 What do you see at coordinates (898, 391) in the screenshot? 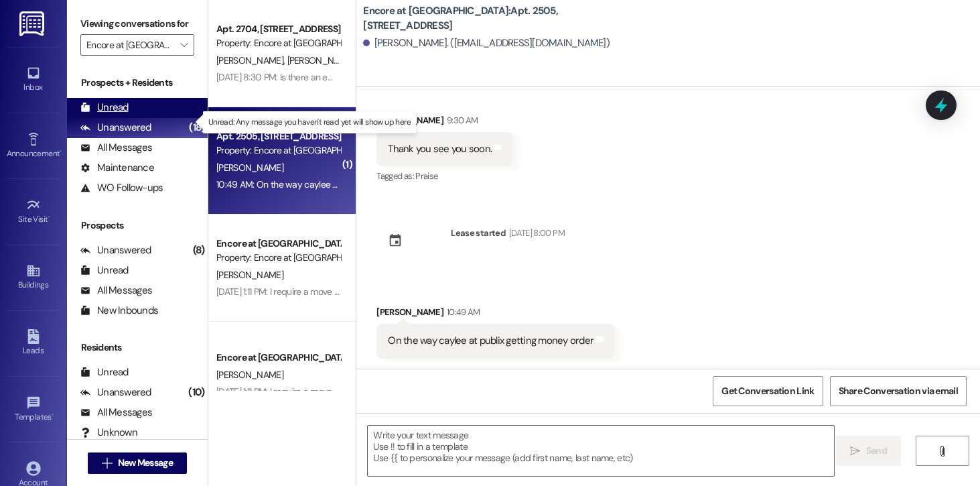
I see `button: Share Conversation via email` at bounding box center [898, 391].